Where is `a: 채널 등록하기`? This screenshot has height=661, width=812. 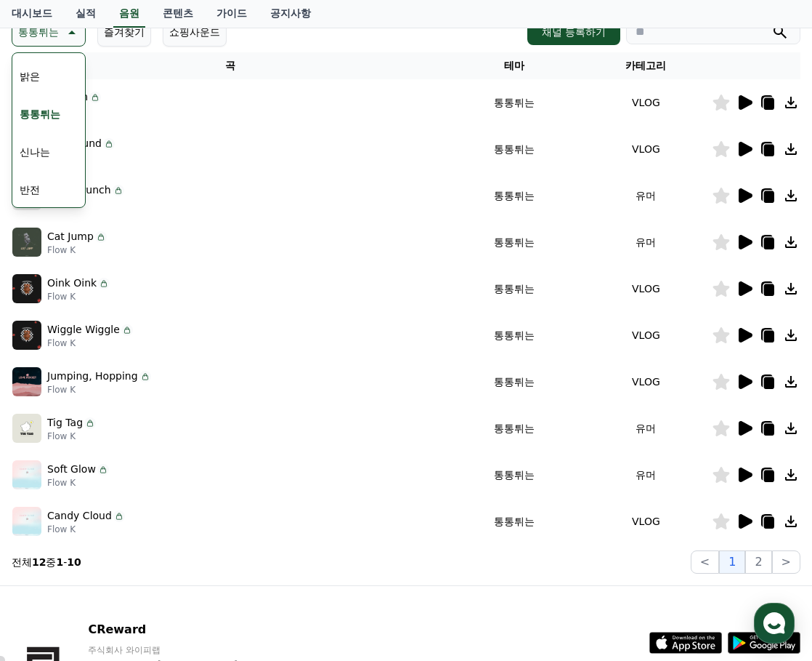
a: 채널 등록하기 is located at coordinates (574, 32).